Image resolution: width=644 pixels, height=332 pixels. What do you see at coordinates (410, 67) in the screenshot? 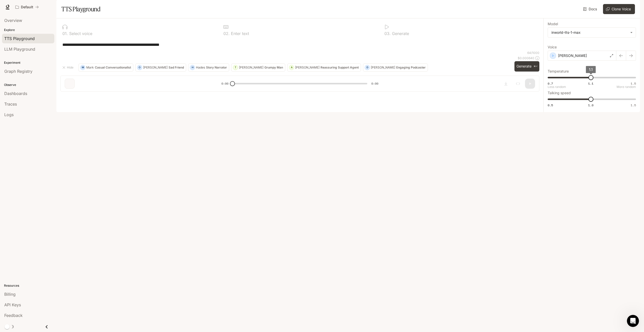
I see `p: Engaging Podcaster` at bounding box center [410, 67].